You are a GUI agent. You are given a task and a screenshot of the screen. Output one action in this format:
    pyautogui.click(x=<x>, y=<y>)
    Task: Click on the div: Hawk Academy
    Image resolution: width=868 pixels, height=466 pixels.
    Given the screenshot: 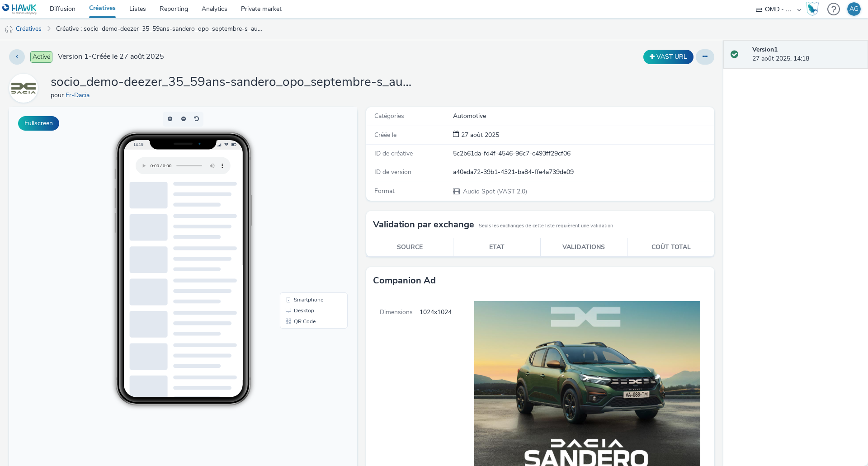 What is the action you would take?
    pyautogui.click(x=812, y=9)
    